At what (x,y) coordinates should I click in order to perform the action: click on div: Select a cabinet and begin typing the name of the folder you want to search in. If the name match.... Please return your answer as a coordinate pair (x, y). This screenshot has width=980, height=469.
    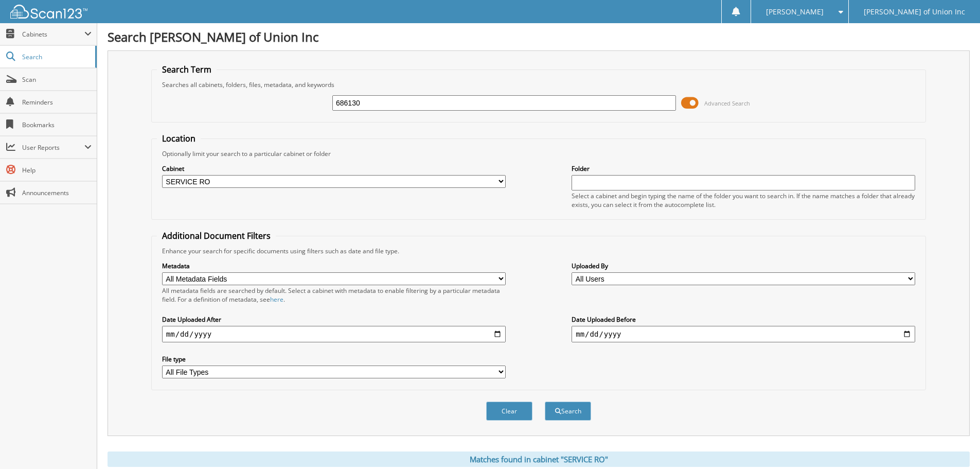
    Looking at the image, I should click on (744, 200).